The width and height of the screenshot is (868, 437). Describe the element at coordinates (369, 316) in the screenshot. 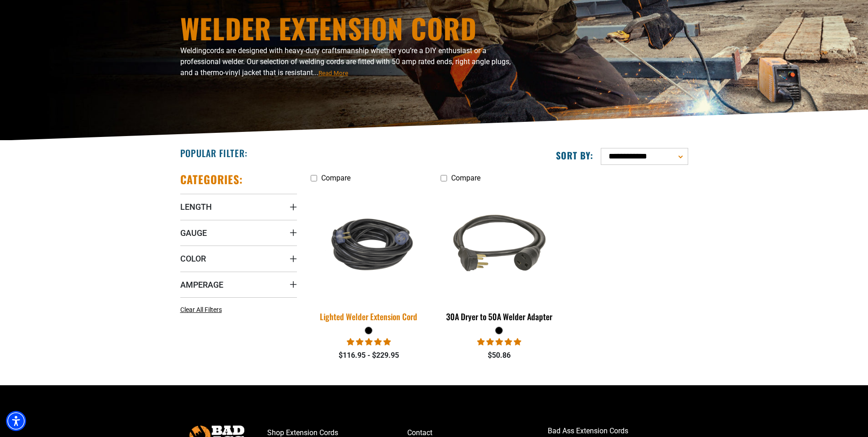

I see `div: Lighted Welder Extension Cord` at that location.